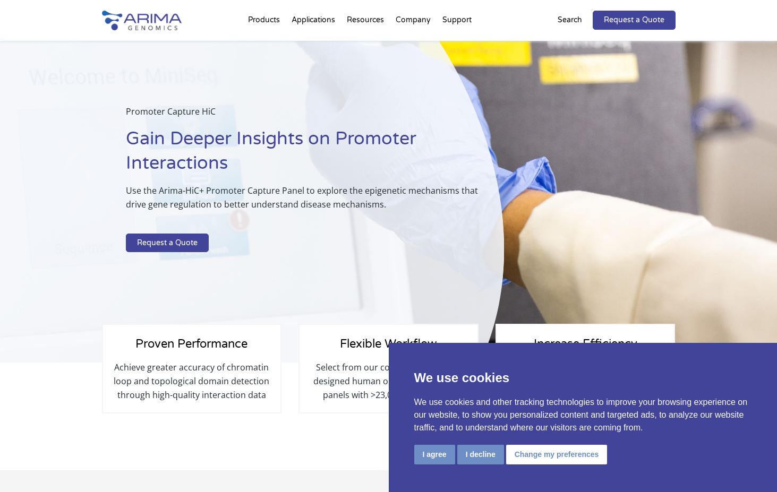 The height and width of the screenshot is (492, 777). Describe the element at coordinates (570, 20) in the screenshot. I see `p: Search` at that location.